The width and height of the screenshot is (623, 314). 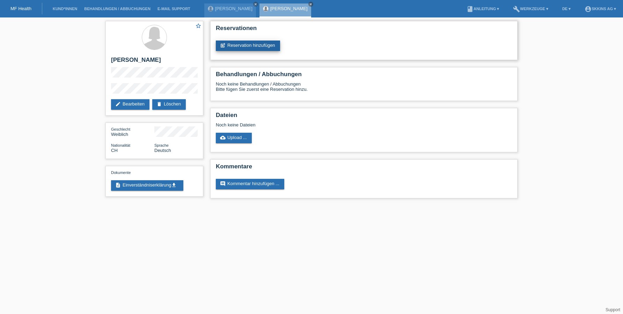 What do you see at coordinates (198, 26) in the screenshot?
I see `a: star_border` at bounding box center [198, 26].